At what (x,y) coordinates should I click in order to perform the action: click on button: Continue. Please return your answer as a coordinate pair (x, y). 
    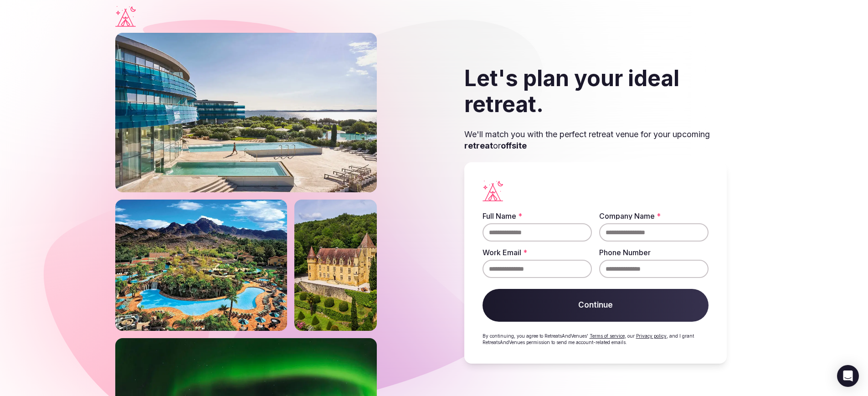
    Looking at the image, I should click on (596, 305).